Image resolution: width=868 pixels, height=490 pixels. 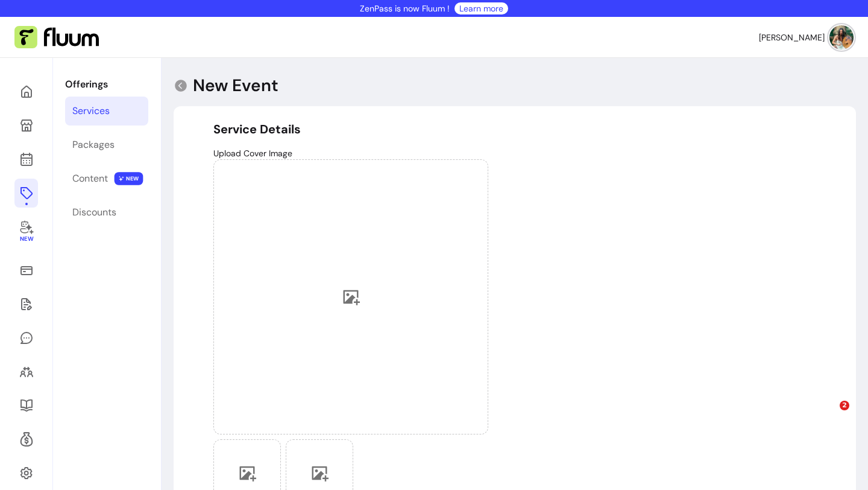 What do you see at coordinates (26, 337) in the screenshot?
I see `a: My Messages` at bounding box center [26, 337].